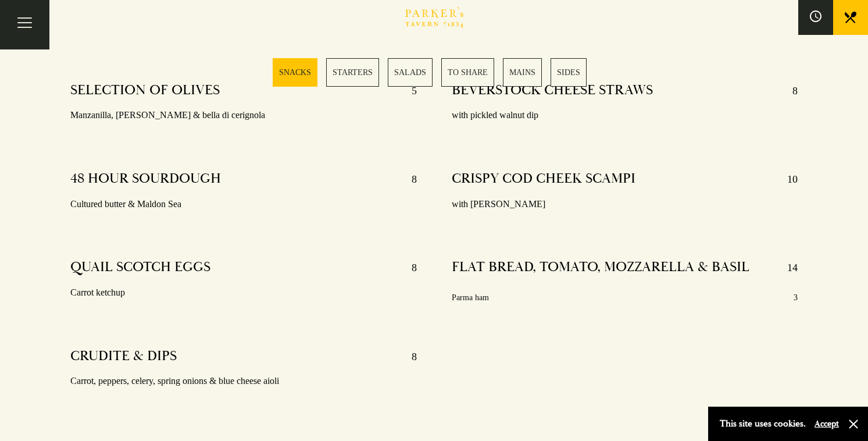  What do you see at coordinates (470, 297) in the screenshot?
I see `p: Parma ham` at bounding box center [470, 297].